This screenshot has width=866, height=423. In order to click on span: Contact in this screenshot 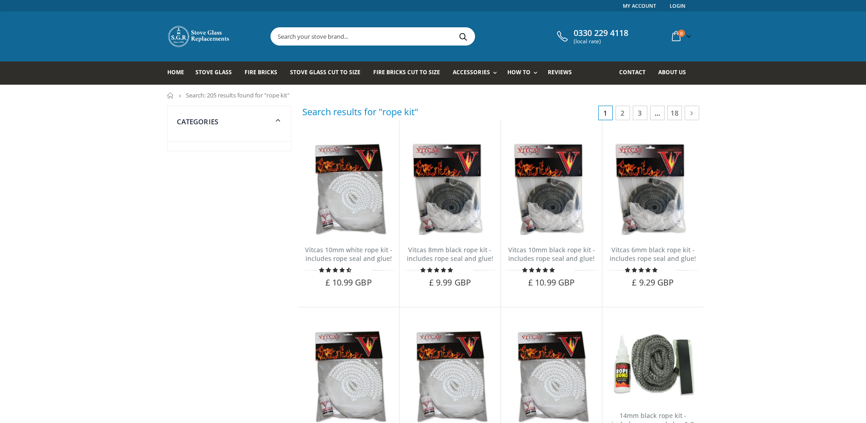, I will do `click(633, 72)`.